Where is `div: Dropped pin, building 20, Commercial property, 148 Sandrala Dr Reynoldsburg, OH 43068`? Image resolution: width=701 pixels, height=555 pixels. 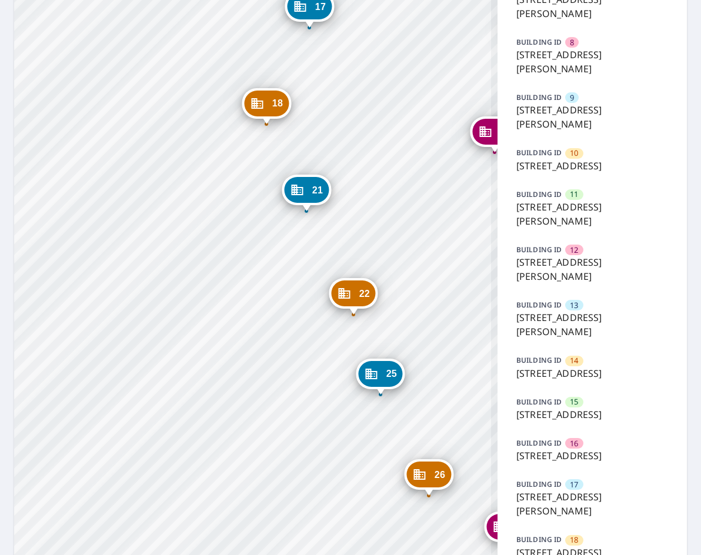 div: Dropped pin, building 20, Commercial property, 148 Sandrala Dr Reynoldsburg, OH 43068 is located at coordinates (494, 135).